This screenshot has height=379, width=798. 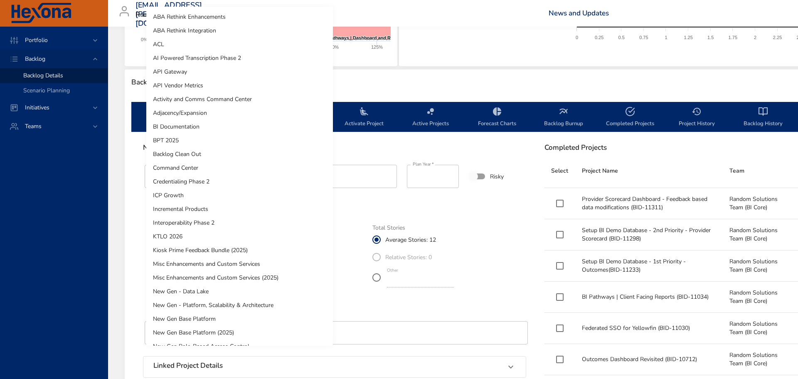 What do you see at coordinates (239, 17) in the screenshot?
I see `li: ABA Rethink Enhancements` at bounding box center [239, 17].